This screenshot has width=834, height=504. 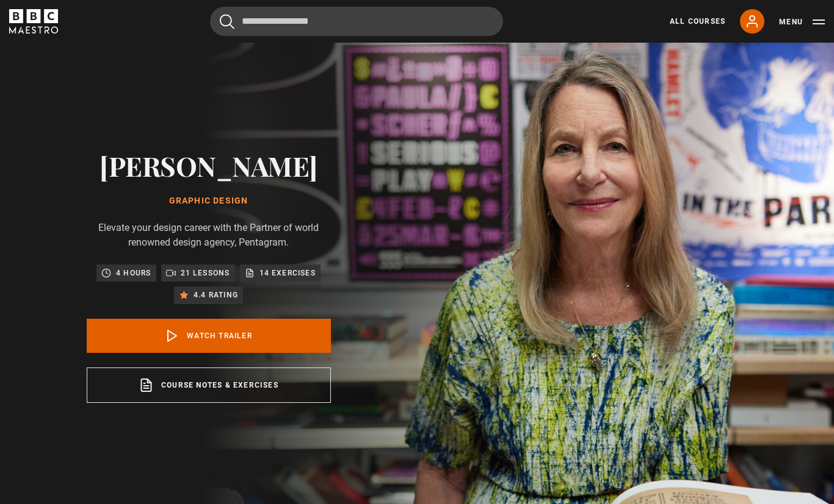 I want to click on svg: BBC Maestro, so click(x=33, y=22).